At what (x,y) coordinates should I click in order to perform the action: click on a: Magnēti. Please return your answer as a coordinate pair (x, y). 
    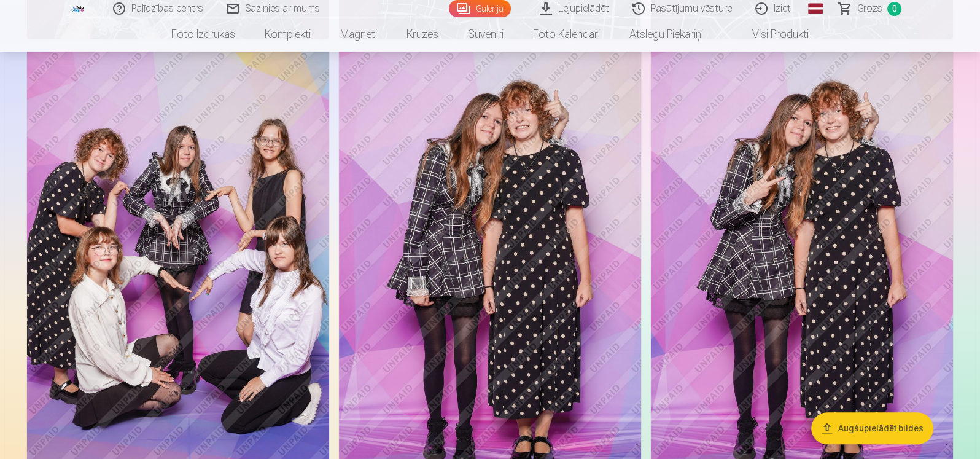
    Looking at the image, I should click on (359, 35).